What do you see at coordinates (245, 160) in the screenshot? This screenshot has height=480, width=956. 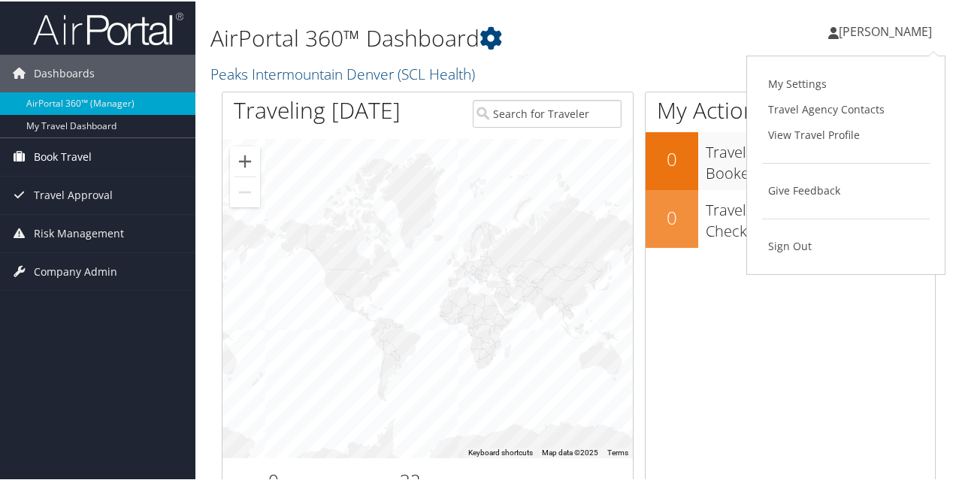 I see `button: Zoom in` at bounding box center [245, 160].